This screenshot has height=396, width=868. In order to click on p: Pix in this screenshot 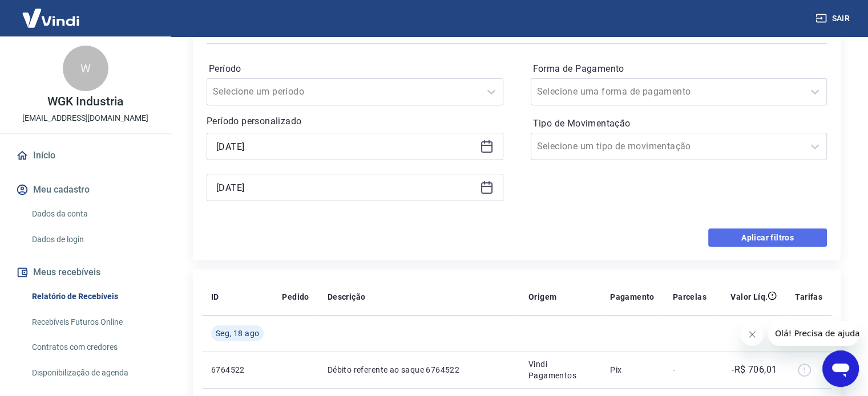, I will do `click(632, 371)`.